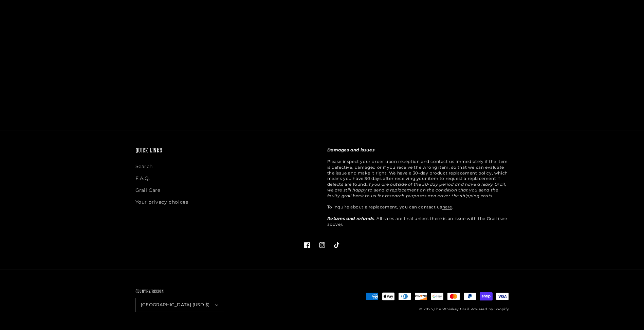  What do you see at coordinates (144, 167) in the screenshot?
I see `a: Search` at bounding box center [144, 167].